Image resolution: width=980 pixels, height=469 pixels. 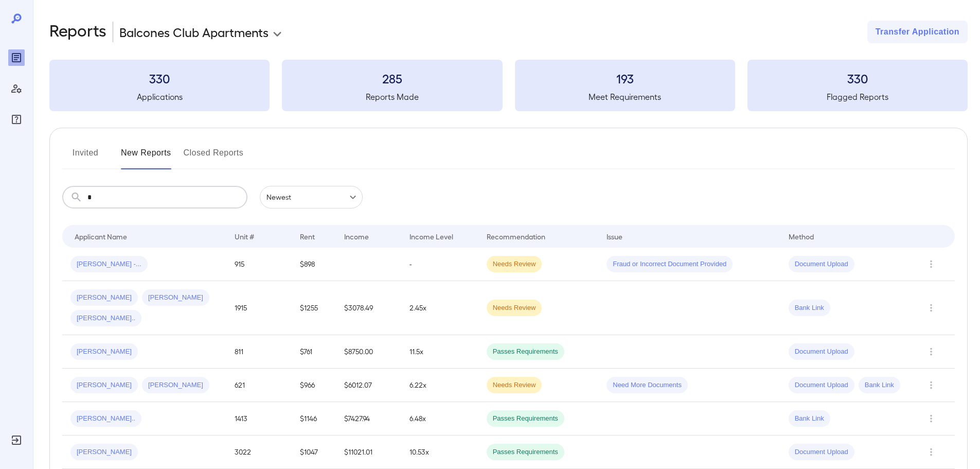 What do you see at coordinates (625, 97) in the screenshot?
I see `h5: Meet Requirements` at bounding box center [625, 97].